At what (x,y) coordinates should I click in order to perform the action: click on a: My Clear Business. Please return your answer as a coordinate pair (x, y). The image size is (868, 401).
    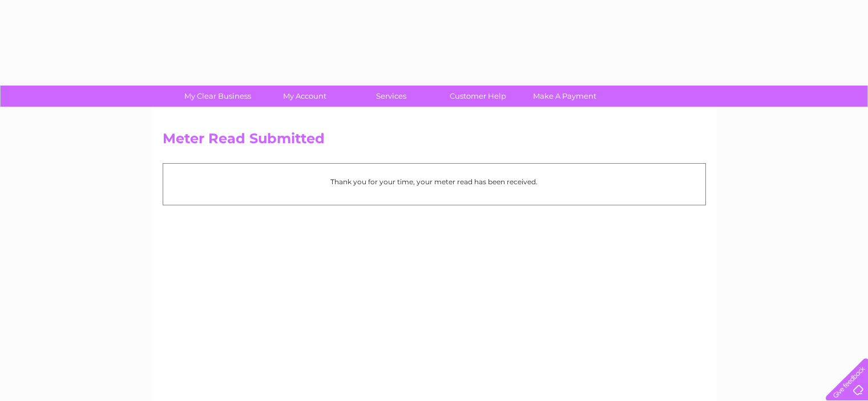
    Looking at the image, I should click on (217, 96).